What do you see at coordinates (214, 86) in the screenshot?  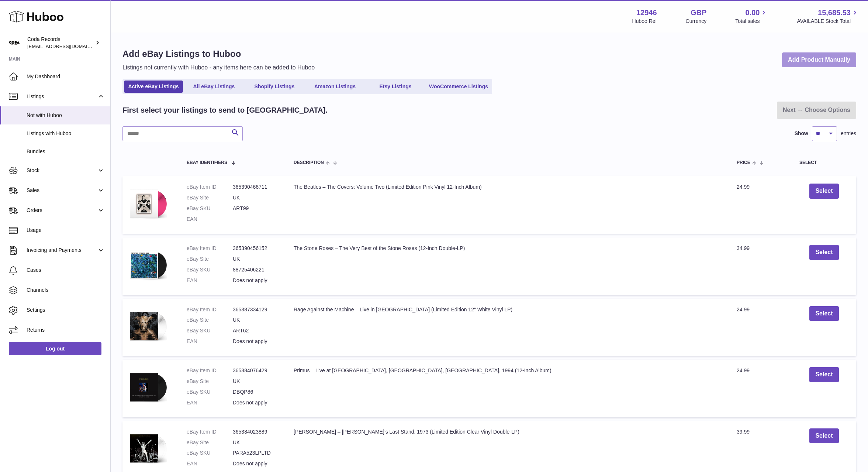 I see `a: All eBay Listings` at bounding box center [214, 86].